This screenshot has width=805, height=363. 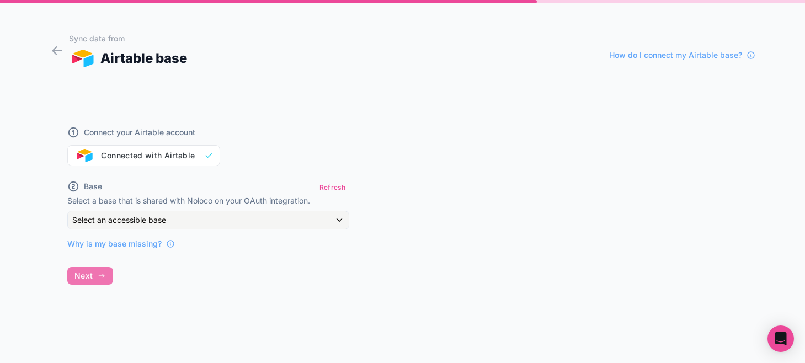 I want to click on span: How do I connect my Airtable base?, so click(x=675, y=55).